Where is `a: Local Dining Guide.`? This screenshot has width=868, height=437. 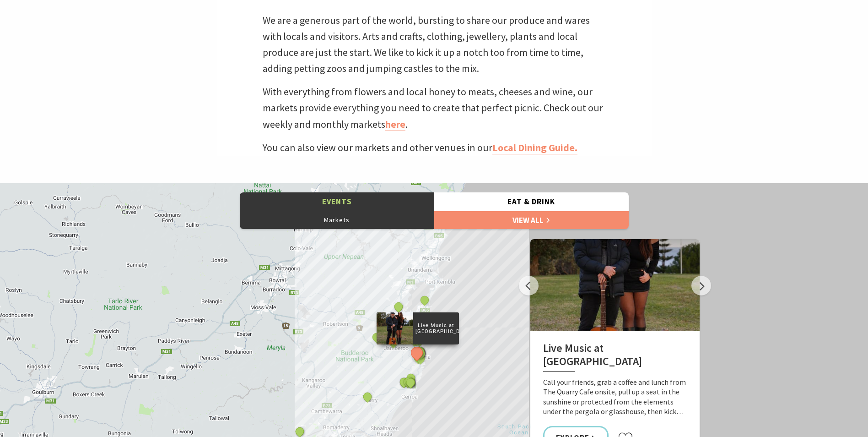 a: Local Dining Guide. is located at coordinates (535, 147).